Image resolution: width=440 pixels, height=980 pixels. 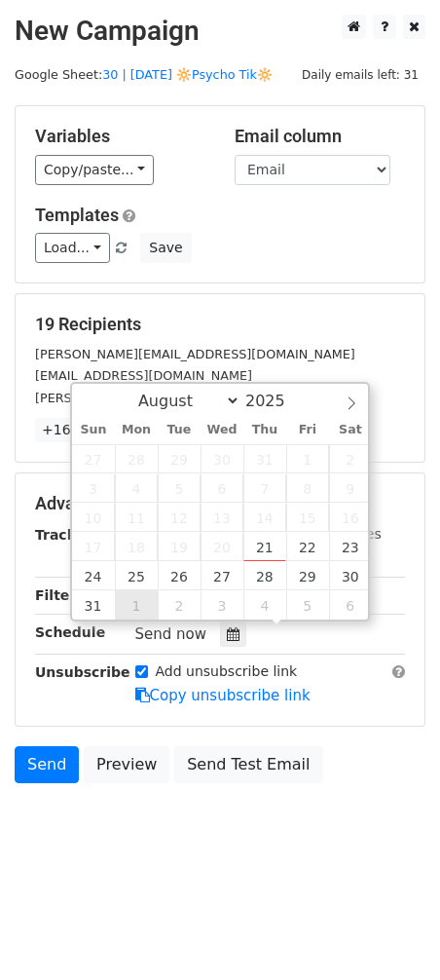 I want to click on span: August 29, 2025, so click(x=308, y=576).